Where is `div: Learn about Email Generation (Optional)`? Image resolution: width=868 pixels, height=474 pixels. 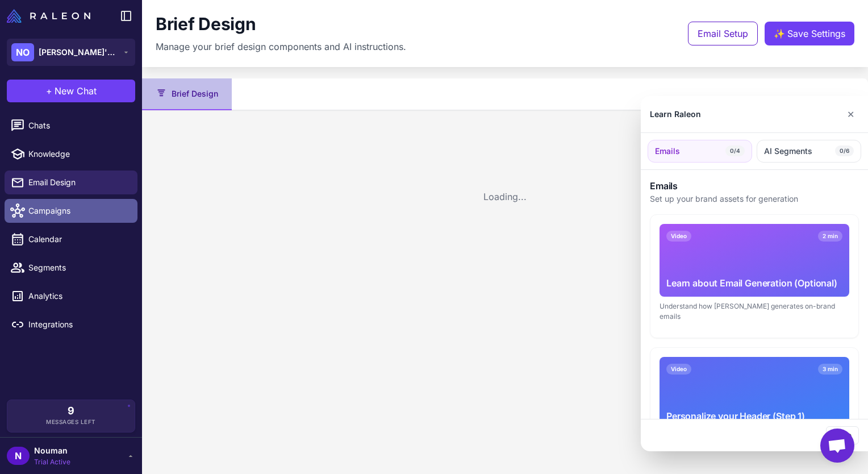
div: Learn about Email Generation (Optional) is located at coordinates (755, 283).